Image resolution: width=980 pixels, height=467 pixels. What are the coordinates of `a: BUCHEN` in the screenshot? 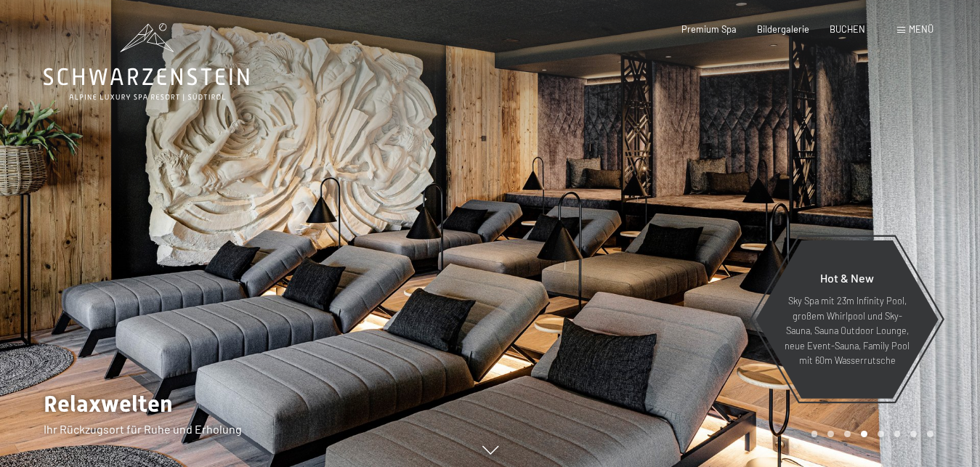 It's located at (847, 29).